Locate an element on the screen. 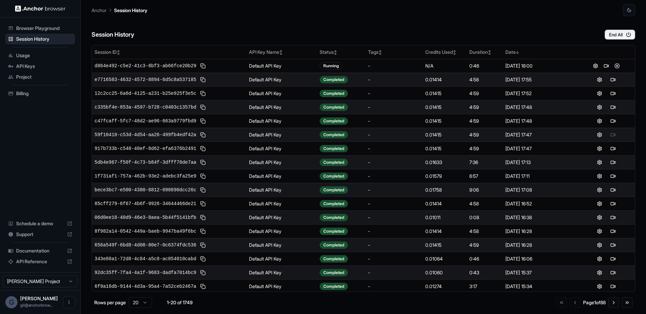 The width and height of the screenshot is (646, 314). div: Usage is located at coordinates (40, 56).